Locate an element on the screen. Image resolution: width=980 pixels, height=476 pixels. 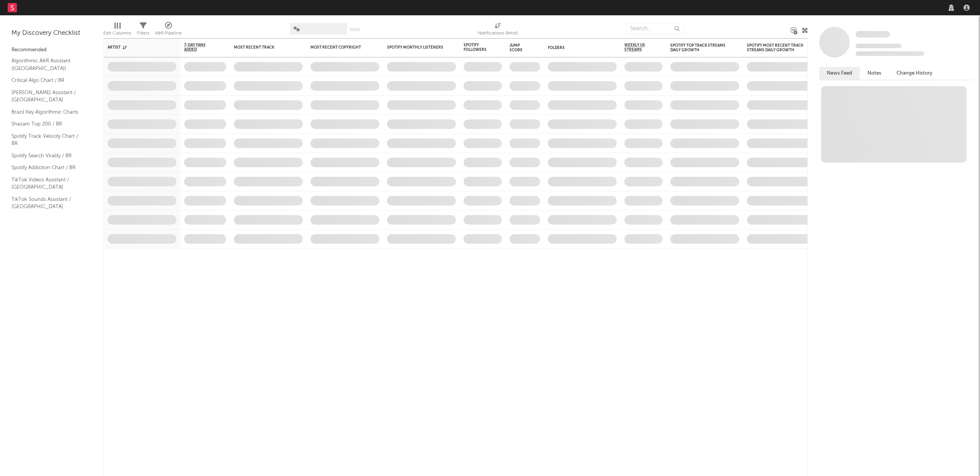
span: 7-Day Fans Added is located at coordinates (200, 48).